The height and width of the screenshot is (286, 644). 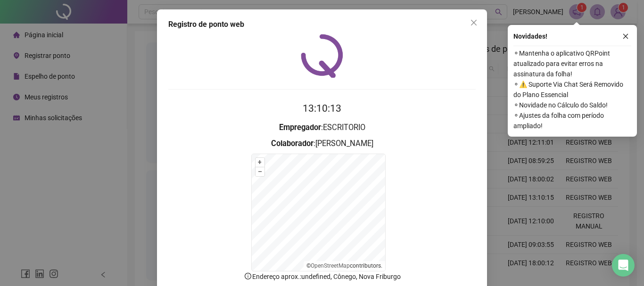 I want to click on span: ⚬ Mantenha o aplicativo QRPoint atualizado para evitar erros na assinatura da folha!, so click(x=573, y=63).